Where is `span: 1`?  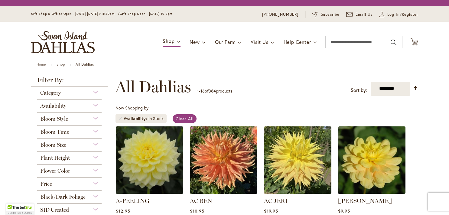
span: 1 is located at coordinates (198, 91).